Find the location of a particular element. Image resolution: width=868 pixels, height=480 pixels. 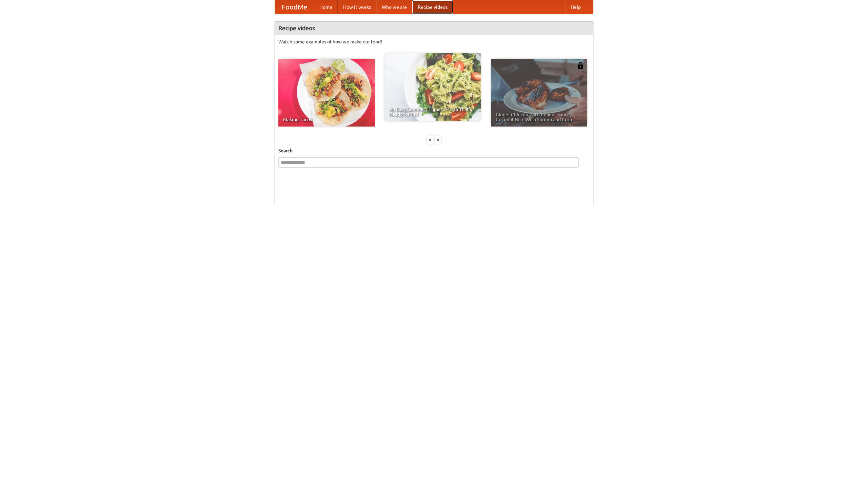

a: How it works is located at coordinates (357, 7).